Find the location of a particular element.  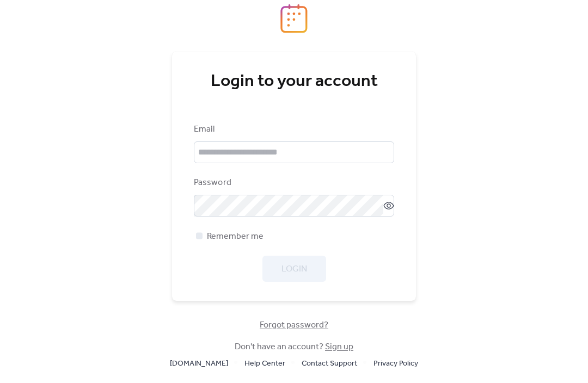

span: Contact Support is located at coordinates (329, 364).